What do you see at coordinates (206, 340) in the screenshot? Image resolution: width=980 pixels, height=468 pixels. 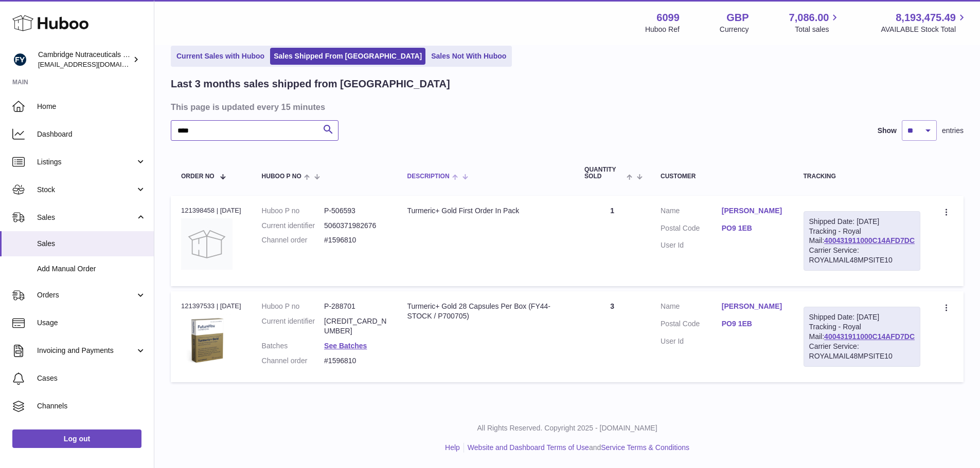 I see `img: 60991720007859.jpg` at bounding box center [206, 340].